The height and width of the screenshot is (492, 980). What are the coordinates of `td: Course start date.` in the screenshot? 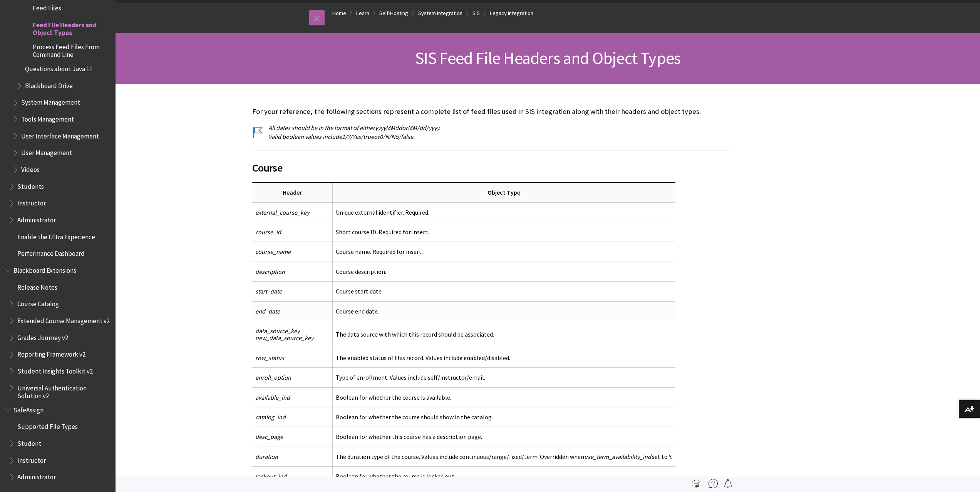 It's located at (504, 292).